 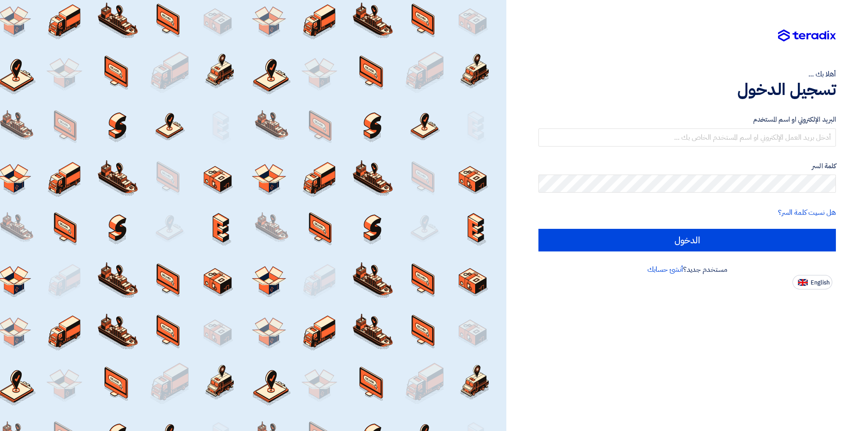 I want to click on a: هل نسيت كلمة السر؟, so click(x=807, y=213).